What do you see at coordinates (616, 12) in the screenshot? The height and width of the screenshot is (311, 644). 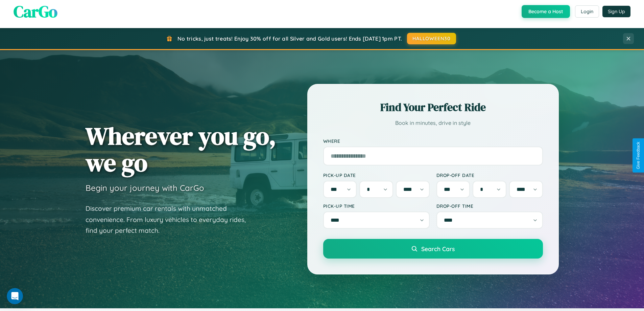 I see `button: Sign Up` at bounding box center [616, 12].